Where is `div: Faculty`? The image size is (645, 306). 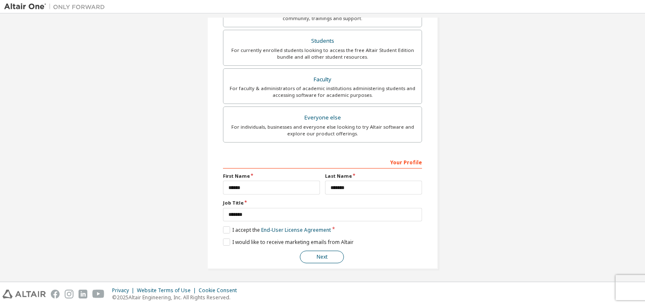
div: Faculty is located at coordinates (322, 80).